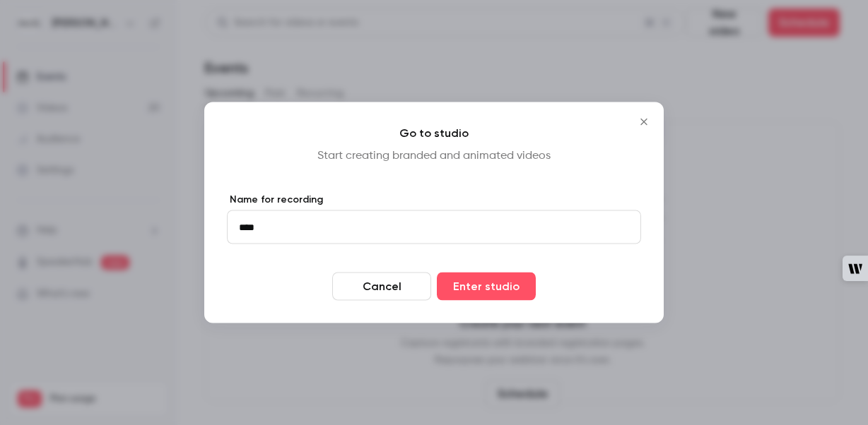  What do you see at coordinates (486, 287) in the screenshot?
I see `button: Enter studio` at bounding box center [486, 287].